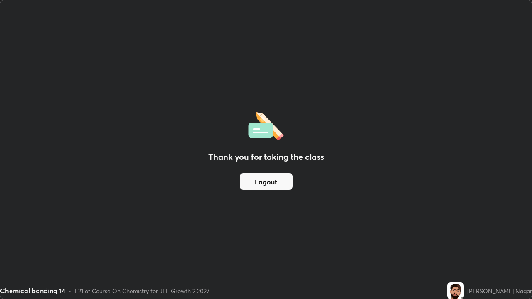  I want to click on img: 8a6df0ca86aa4bafae21e328bd8b9af3.jpg, so click(455, 291).